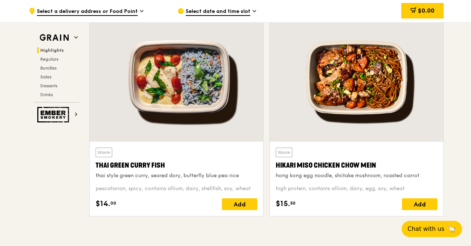 The width and height of the screenshot is (471, 246). What do you see at coordinates (49, 59) in the screenshot?
I see `span: Regulars` at bounding box center [49, 59].